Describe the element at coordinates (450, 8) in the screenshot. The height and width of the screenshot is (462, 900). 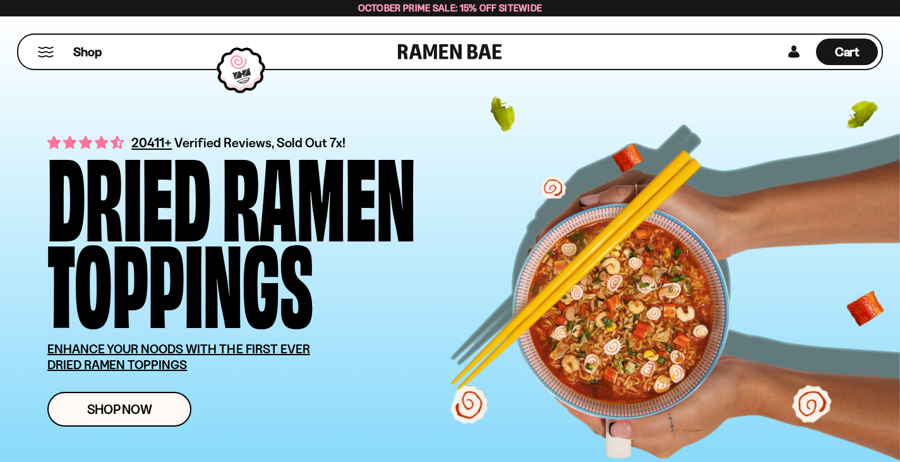
I see `span: October Prime Sale: 15% off Sitewide` at that location.